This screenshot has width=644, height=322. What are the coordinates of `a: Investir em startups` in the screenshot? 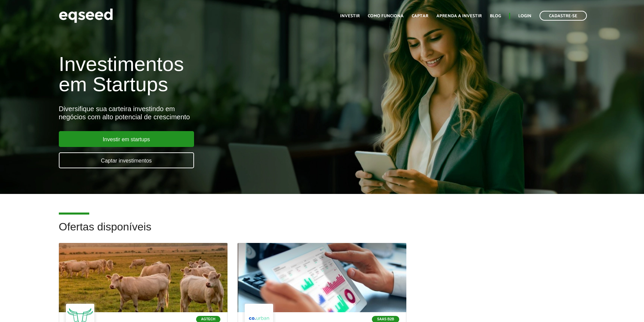 It's located at (126, 139).